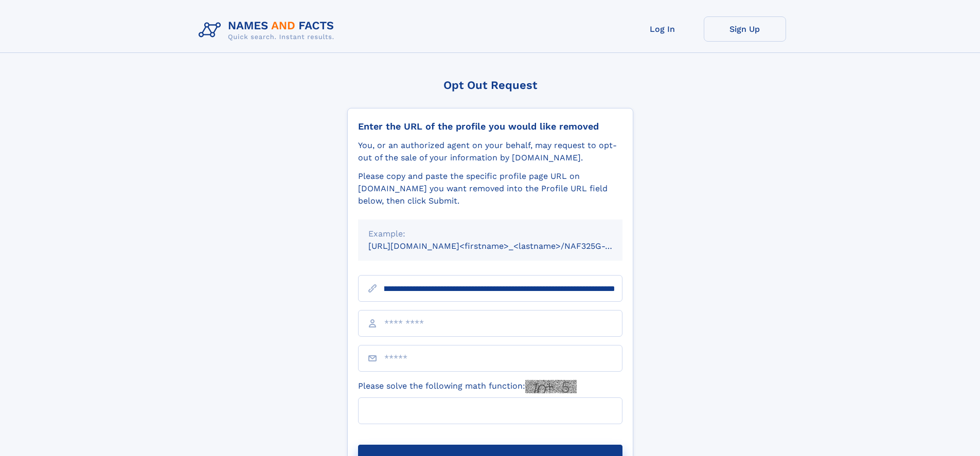 This screenshot has height=456, width=980. Describe the element at coordinates (490, 234) in the screenshot. I see `div: Example:` at that location.